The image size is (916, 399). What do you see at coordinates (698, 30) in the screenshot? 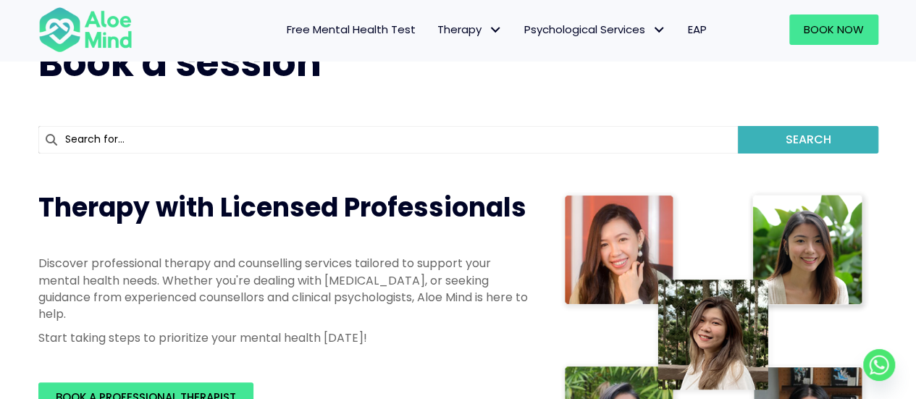
I see `a: EAP` at bounding box center [698, 30].